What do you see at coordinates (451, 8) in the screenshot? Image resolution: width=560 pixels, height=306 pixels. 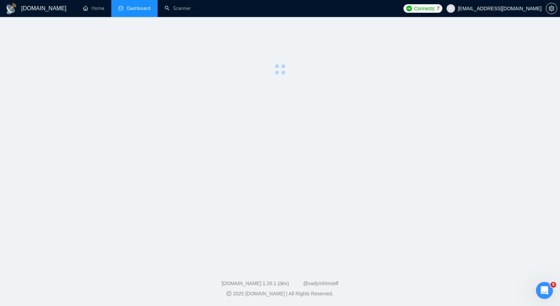 I see `span: user` at bounding box center [451, 8].